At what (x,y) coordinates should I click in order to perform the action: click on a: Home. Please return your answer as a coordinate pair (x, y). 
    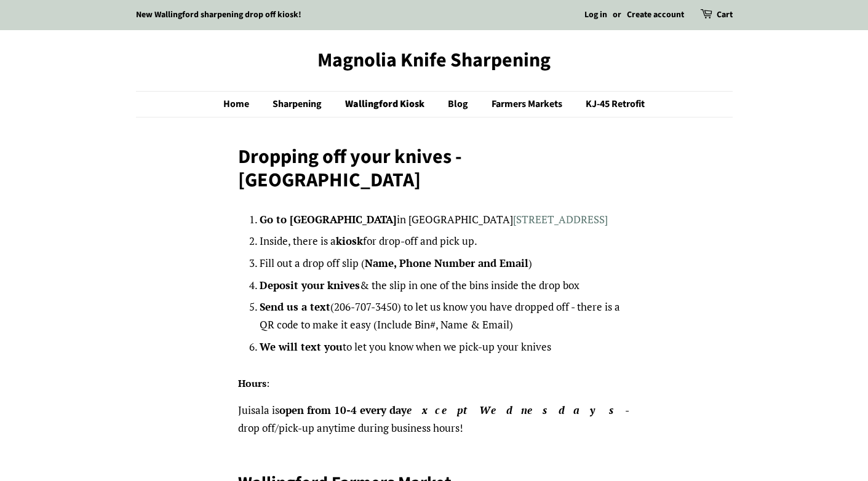
    Looking at the image, I should click on (243, 104).